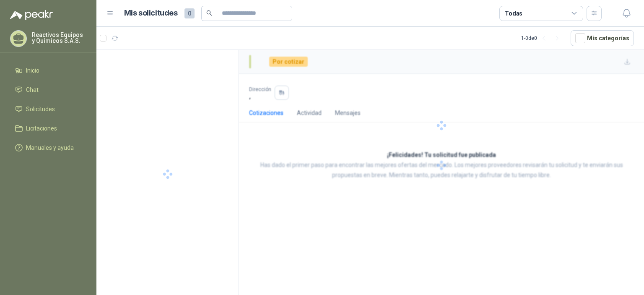  Describe the element at coordinates (32, 90) in the screenshot. I see `span: Chat` at that location.